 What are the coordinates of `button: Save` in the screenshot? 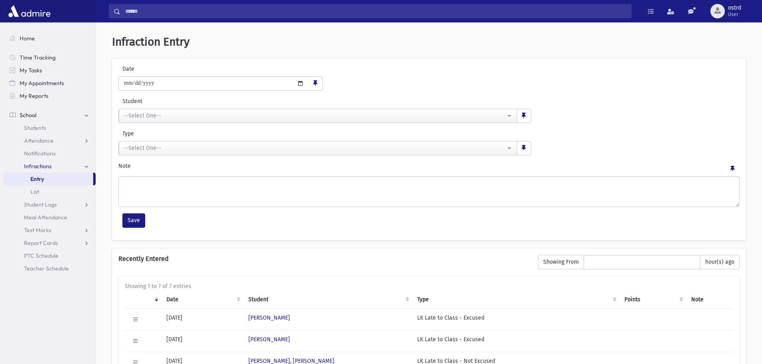 It's located at (134, 221).